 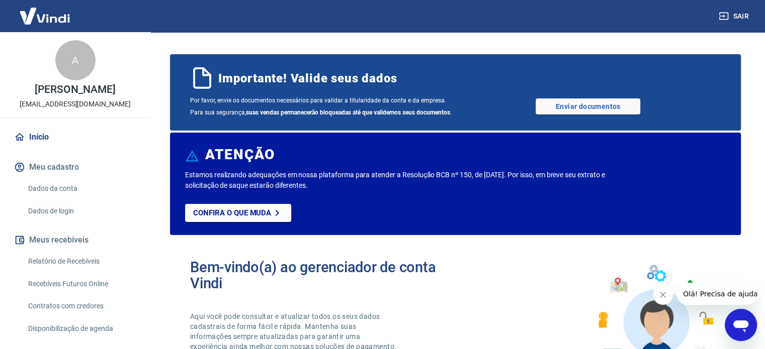 I want to click on a: Início, so click(x=75, y=137).